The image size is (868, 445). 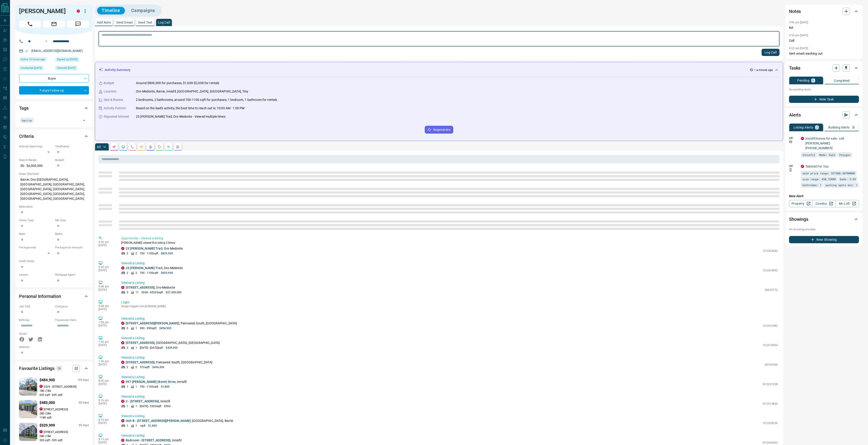 I want to click on p: 2 bedrooms, 2 bathrooms, around 700-1100 sqft for purchases; 1 bedroom, 1 bathroom for rentals, so click(x=206, y=100).